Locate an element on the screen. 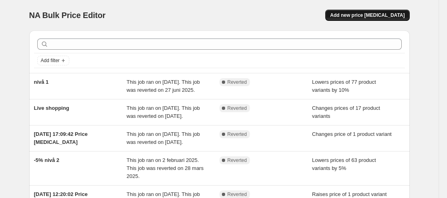 The height and width of the screenshot is (198, 447). button: Add filter is located at coordinates (53, 60).